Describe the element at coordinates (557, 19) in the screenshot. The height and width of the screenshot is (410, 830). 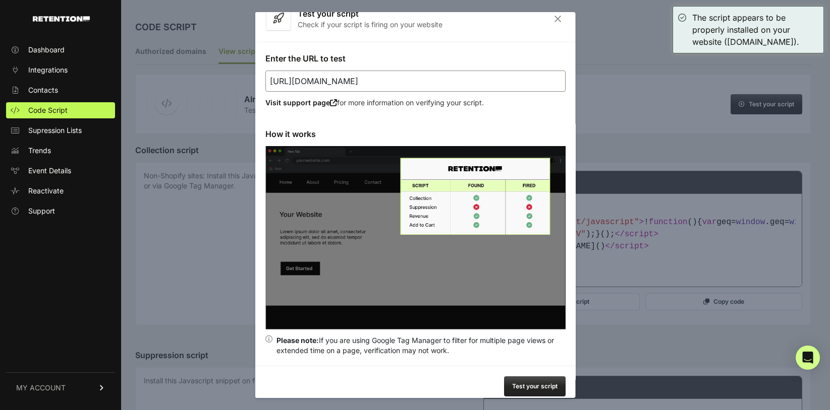
I see `i: Close` at that location.